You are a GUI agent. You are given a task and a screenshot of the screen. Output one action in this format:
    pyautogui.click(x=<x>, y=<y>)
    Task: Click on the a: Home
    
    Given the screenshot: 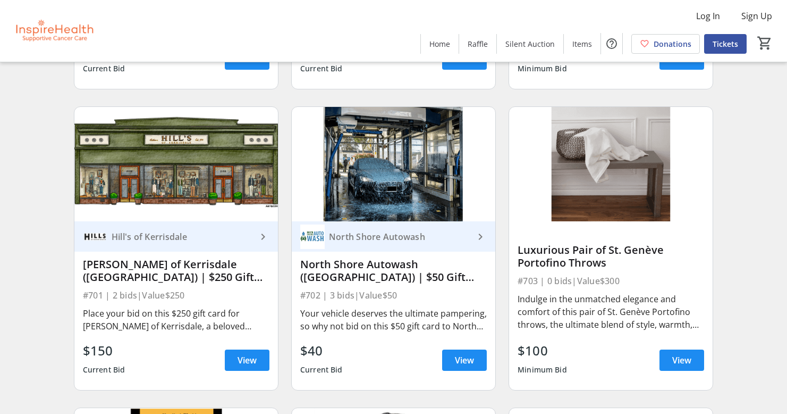 What is the action you would take?
    pyautogui.click(x=440, y=44)
    